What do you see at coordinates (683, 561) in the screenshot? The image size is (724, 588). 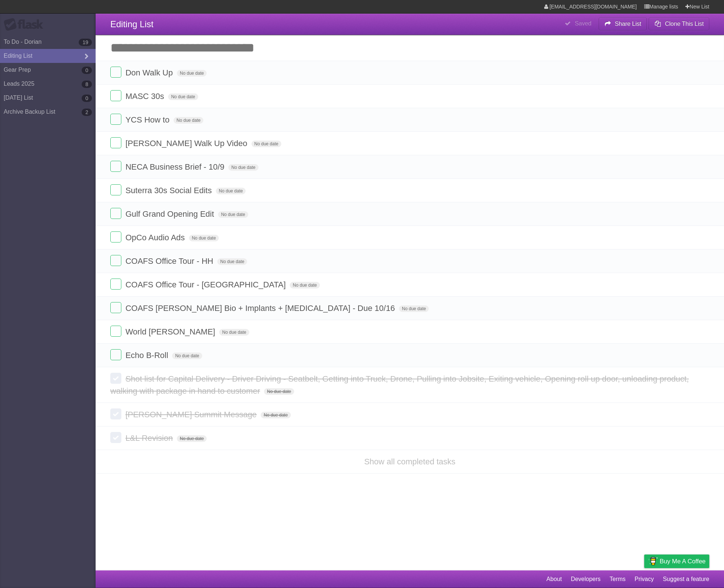 I see `span: Buy me a coffee` at bounding box center [683, 561].